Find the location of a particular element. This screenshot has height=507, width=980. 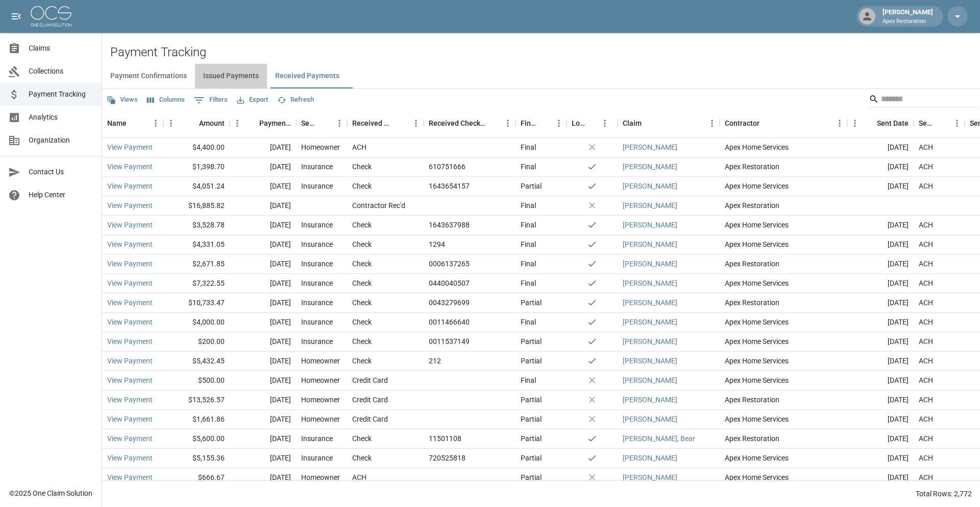

div: $7,322.55 is located at coordinates (197, 284).